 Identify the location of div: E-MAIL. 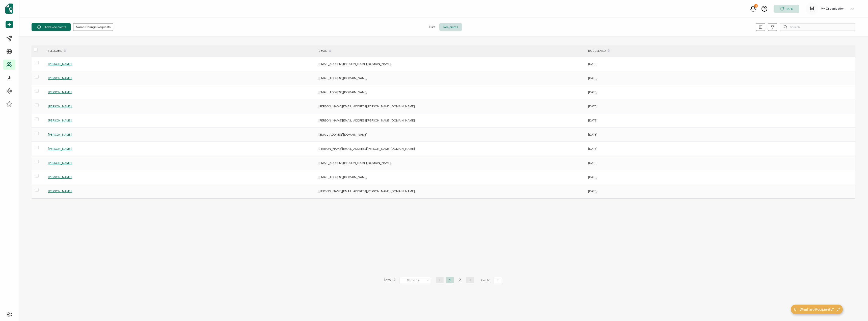
(450, 51).